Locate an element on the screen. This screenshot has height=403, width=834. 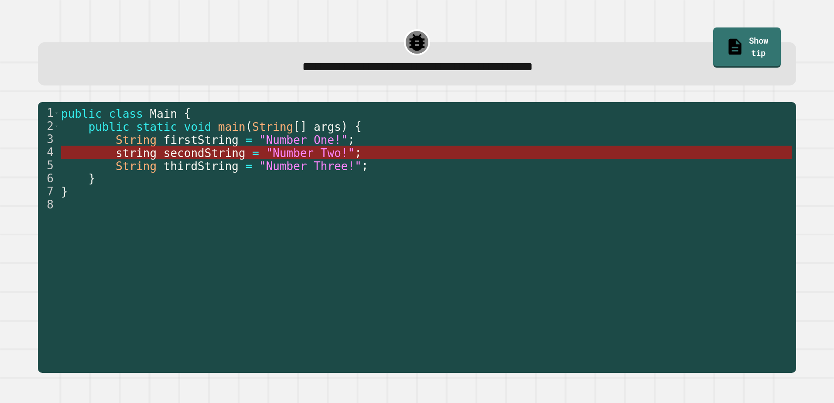
div: 3 is located at coordinates (48, 139).